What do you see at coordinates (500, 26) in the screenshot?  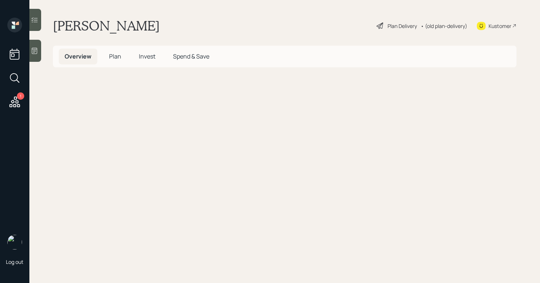 I see `div: Kustomer` at bounding box center [500, 26].